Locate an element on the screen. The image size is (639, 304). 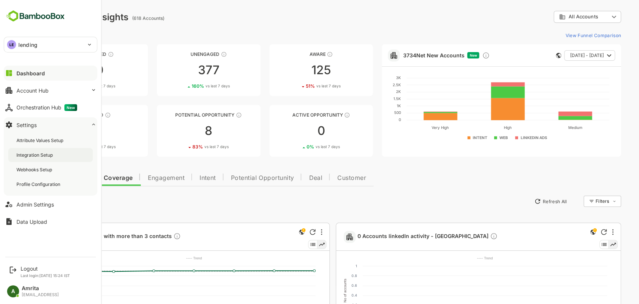
div: Engaged is located at coordinates (70, 115).